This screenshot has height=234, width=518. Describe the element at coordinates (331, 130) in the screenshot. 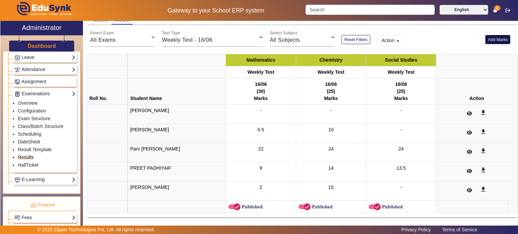

I see `span: 10` at that location.